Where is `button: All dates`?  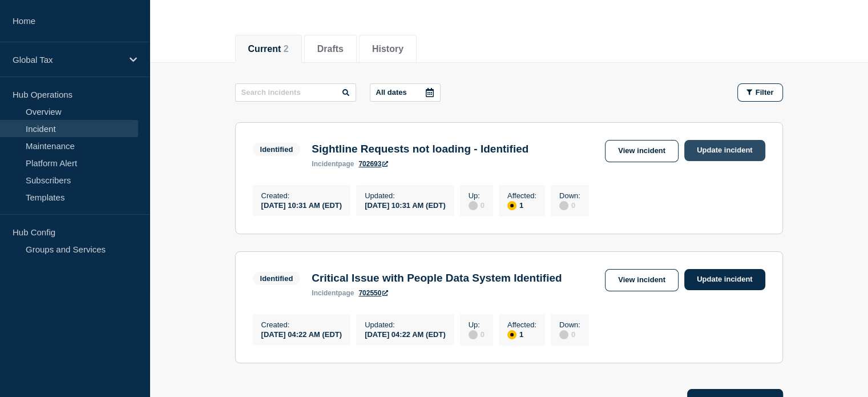 button: All dates is located at coordinates (405, 92).